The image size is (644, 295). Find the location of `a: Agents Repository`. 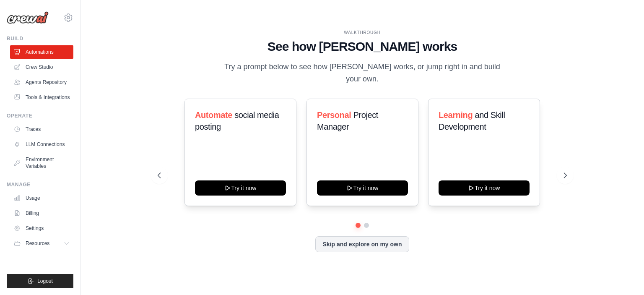

a: Agents Repository is located at coordinates (41, 82).